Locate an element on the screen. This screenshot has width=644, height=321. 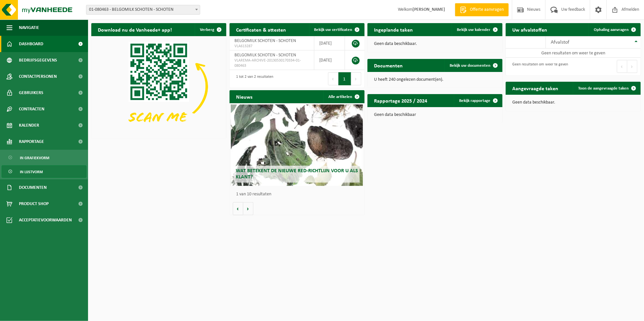
p: U heeft 240 ongelezen document(en). is located at coordinates (435, 80).